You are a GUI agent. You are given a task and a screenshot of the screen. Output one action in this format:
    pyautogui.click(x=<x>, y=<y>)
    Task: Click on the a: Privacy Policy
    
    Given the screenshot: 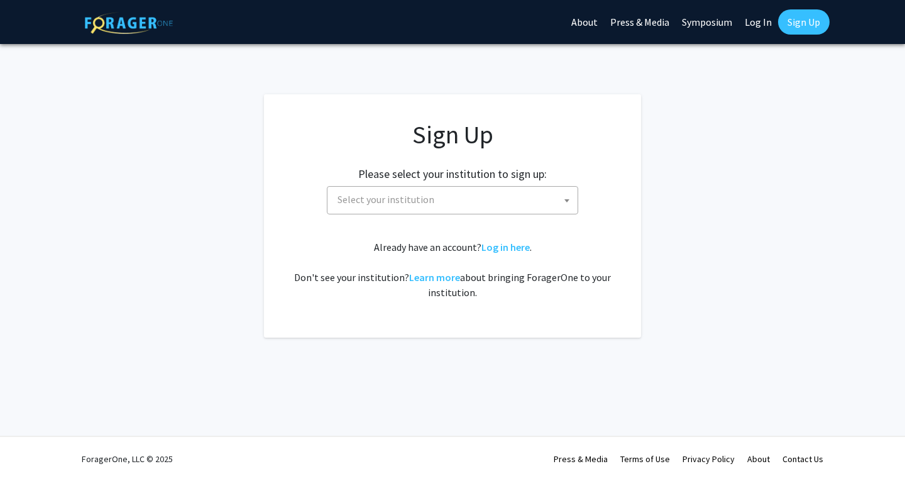 What is the action you would take?
    pyautogui.click(x=708, y=459)
    